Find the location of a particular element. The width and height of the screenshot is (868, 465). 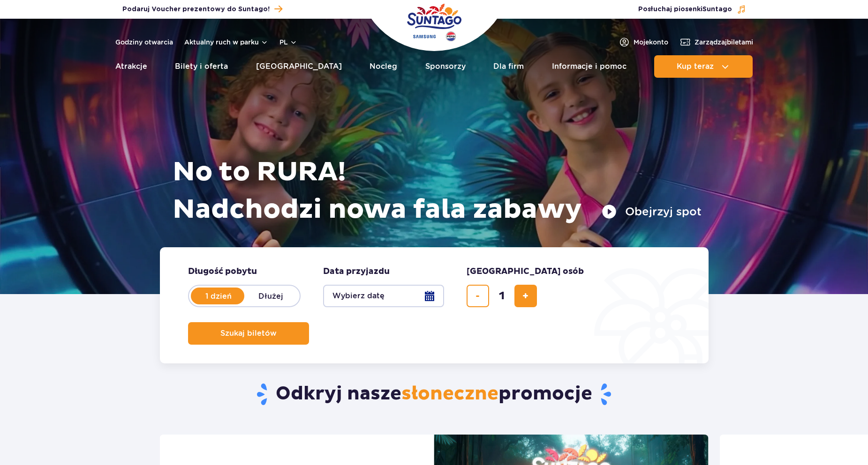

h1: No to RURA! Nadchodzi nowa fala zabawy is located at coordinates (437, 191).